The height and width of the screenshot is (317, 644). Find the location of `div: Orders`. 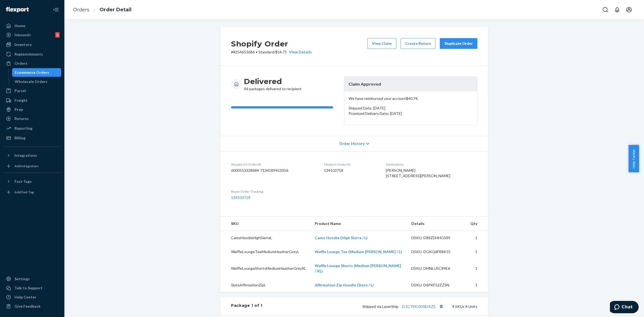

div: Orders is located at coordinates (21, 63).